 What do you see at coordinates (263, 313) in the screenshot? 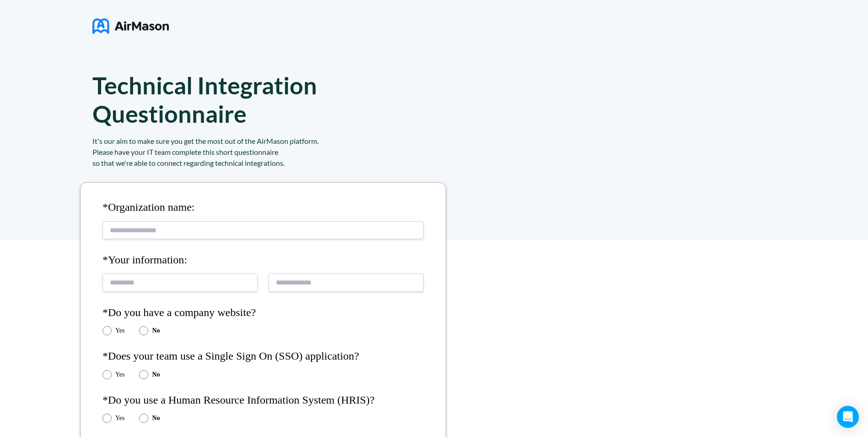
I see `h4: *Do you have a company website?` at bounding box center [263, 313].